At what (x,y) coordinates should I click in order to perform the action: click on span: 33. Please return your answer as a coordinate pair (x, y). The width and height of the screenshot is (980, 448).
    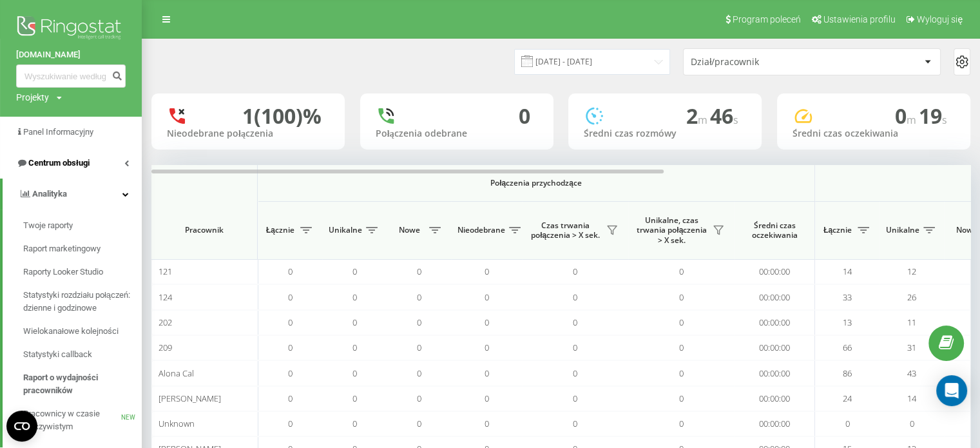
    Looking at the image, I should click on (847, 297).